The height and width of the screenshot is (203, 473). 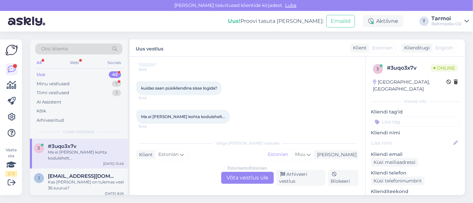 What do you see at coordinates (39, 63) in the screenshot?
I see `div: All` at bounding box center [39, 63].